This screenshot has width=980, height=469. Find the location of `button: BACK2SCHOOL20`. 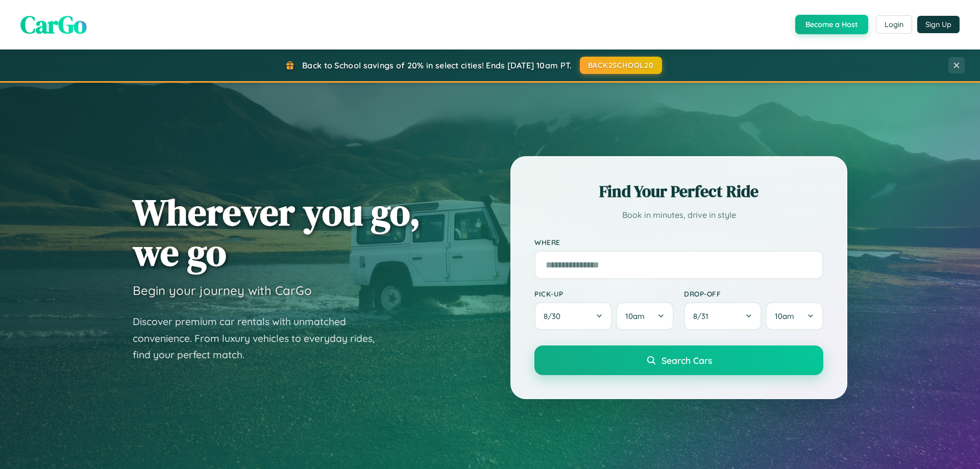

button: BACK2SCHOOL20 is located at coordinates (621, 65).